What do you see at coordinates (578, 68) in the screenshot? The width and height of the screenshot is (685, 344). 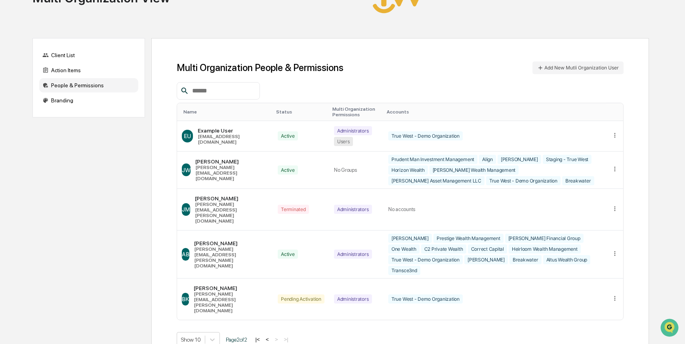 I see `button: Add New Mutli Organization User` at bounding box center [578, 68].